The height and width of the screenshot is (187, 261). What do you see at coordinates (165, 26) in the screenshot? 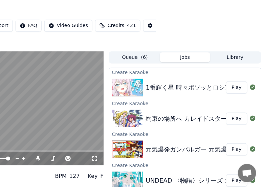
I see `div: Settings` at bounding box center [165, 26].